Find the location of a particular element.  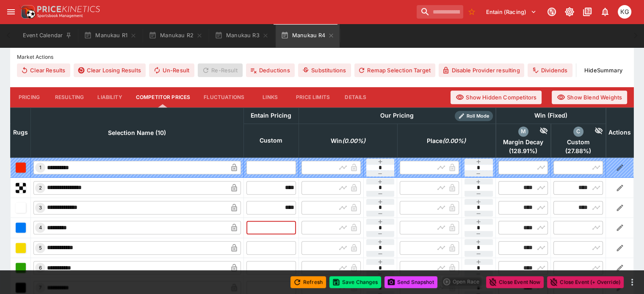

span: 2 is located at coordinates (40, 188).